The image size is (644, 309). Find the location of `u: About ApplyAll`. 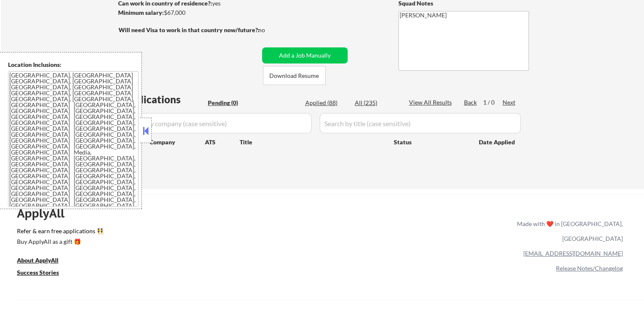

u: About ApplyAll is located at coordinates (38, 260).